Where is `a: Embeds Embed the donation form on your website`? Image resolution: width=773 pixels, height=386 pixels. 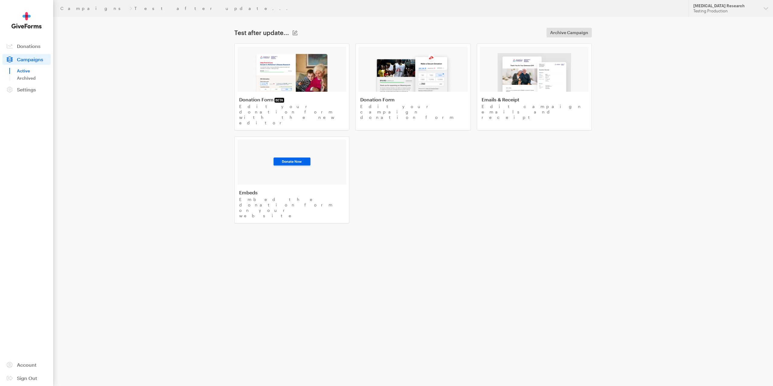 a: Embeds Embed the donation form on your website is located at coordinates (292, 180).